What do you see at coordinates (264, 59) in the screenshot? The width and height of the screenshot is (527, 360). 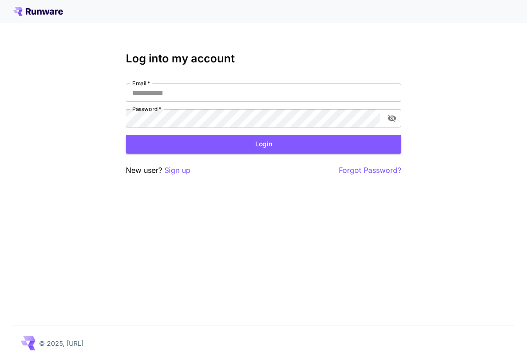 I see `h3: Log into my account` at bounding box center [264, 59].